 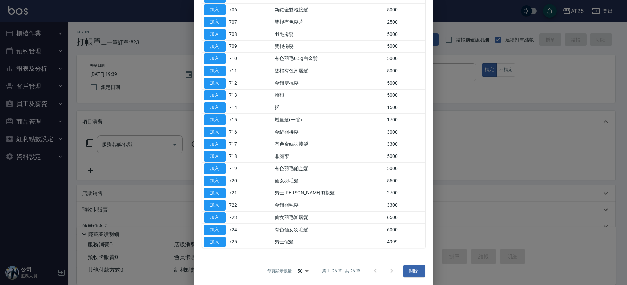 What do you see at coordinates (405, 242) in the screenshot?
I see `td: 4999` at bounding box center [405, 242].